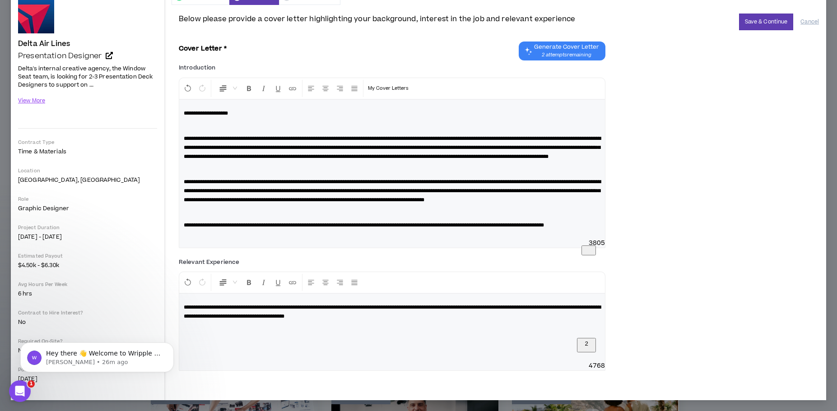  Describe the element at coordinates (28, 34) in the screenshot. I see `img: Profile image for Morgan` at that location.